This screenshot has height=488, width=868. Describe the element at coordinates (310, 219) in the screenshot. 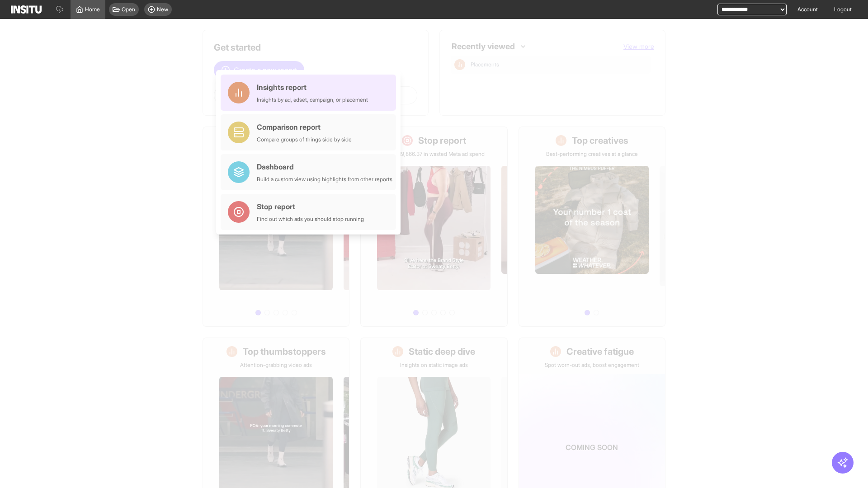

I see `div: Find out which ads you should stop running` at that location.